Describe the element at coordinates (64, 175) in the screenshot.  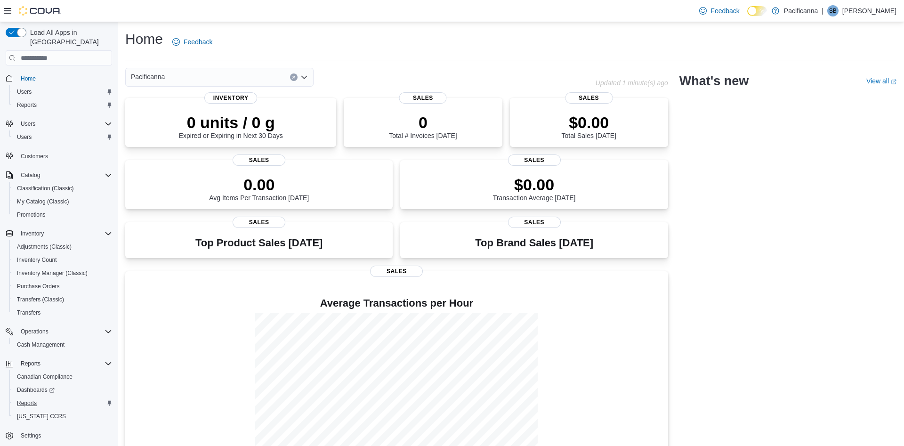
I see `span: Catalog` at that location.